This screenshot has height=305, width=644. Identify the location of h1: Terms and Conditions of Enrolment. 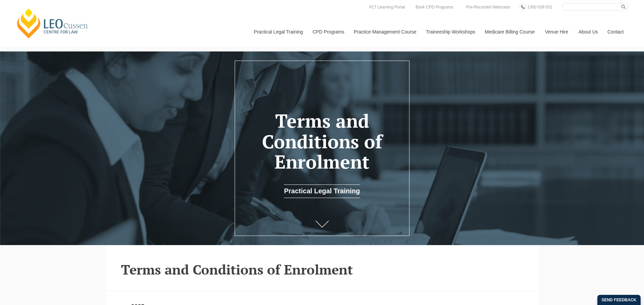
(322, 141).